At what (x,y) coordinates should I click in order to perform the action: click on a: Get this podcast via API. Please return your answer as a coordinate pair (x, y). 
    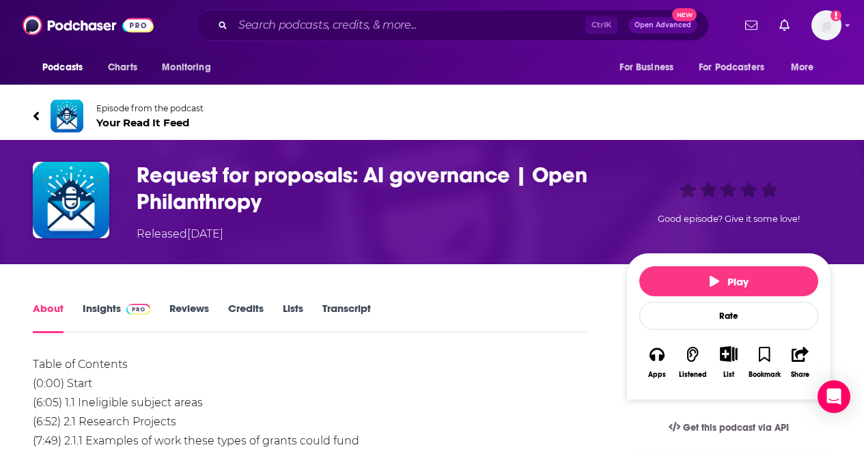
    Looking at the image, I should click on (729, 428).